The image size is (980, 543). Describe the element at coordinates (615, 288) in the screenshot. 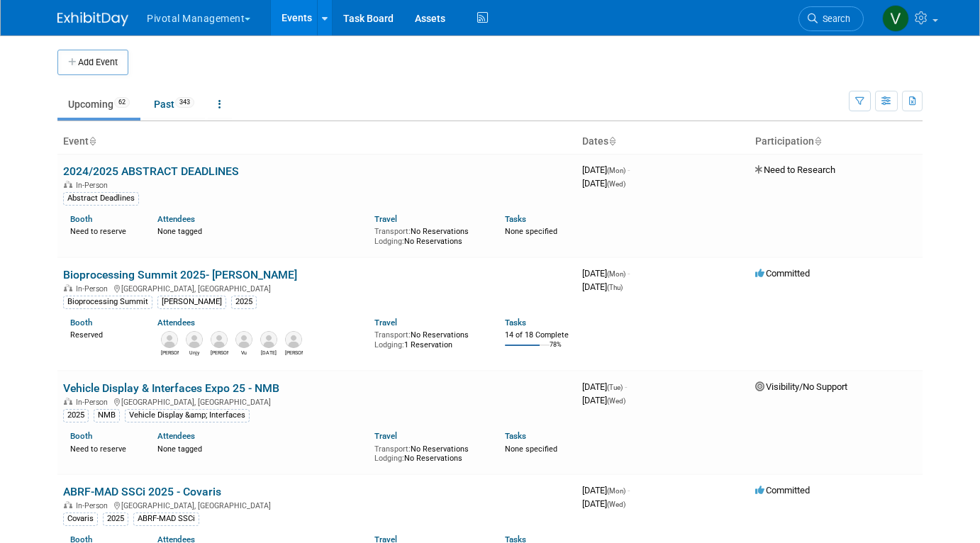

I see `span: (Thu)` at that location.